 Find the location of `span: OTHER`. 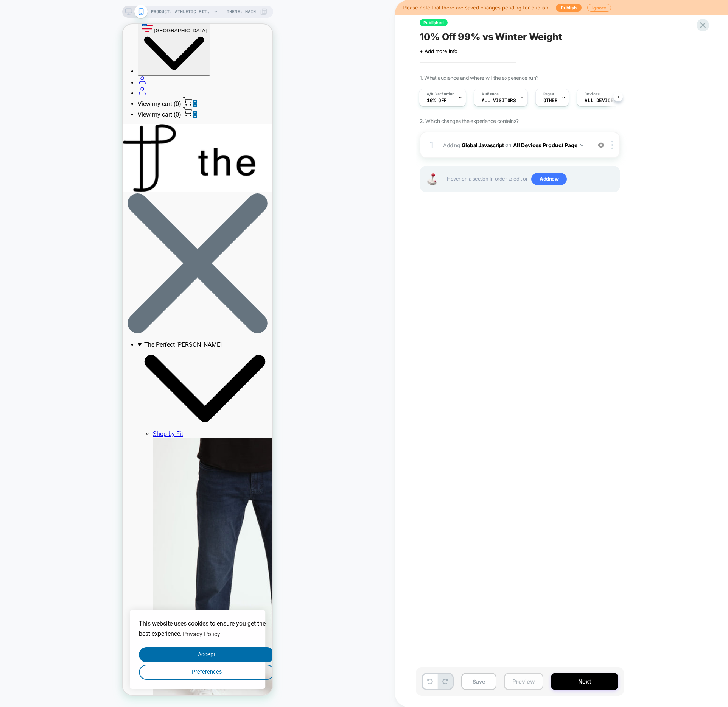

span: OTHER is located at coordinates (551, 101).